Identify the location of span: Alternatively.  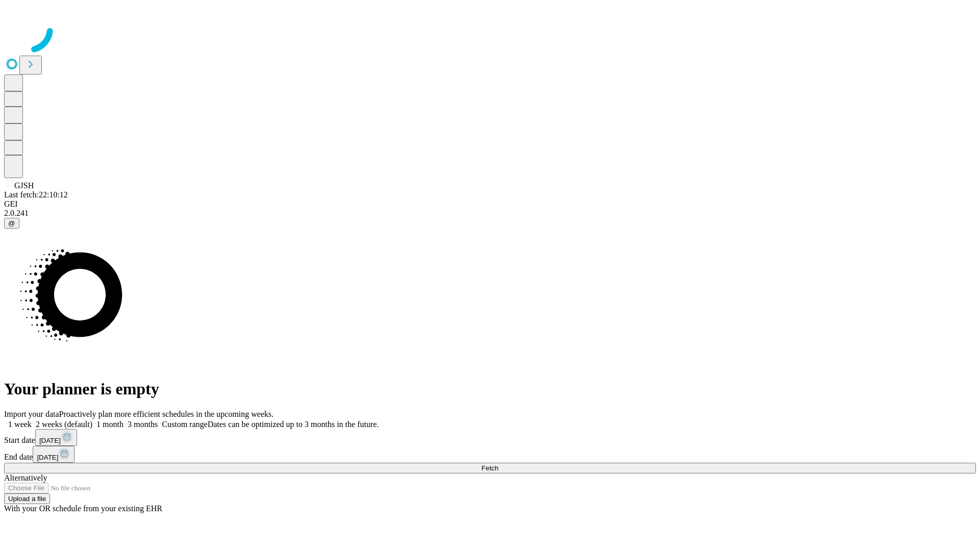
(25, 478).